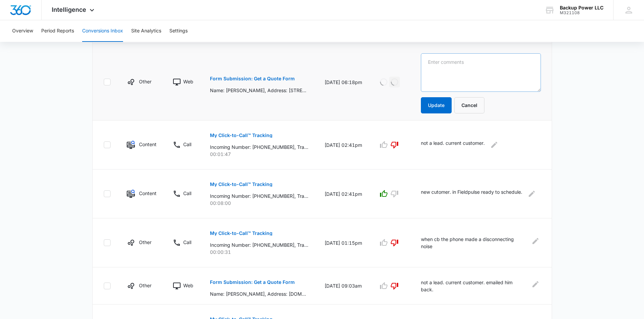 Image resolution: width=644 pixels, height=319 pixels. Describe the element at coordinates (472, 194) in the screenshot. I see `p: new cutomer. in Fieldpulse ready to schedule.` at that location.